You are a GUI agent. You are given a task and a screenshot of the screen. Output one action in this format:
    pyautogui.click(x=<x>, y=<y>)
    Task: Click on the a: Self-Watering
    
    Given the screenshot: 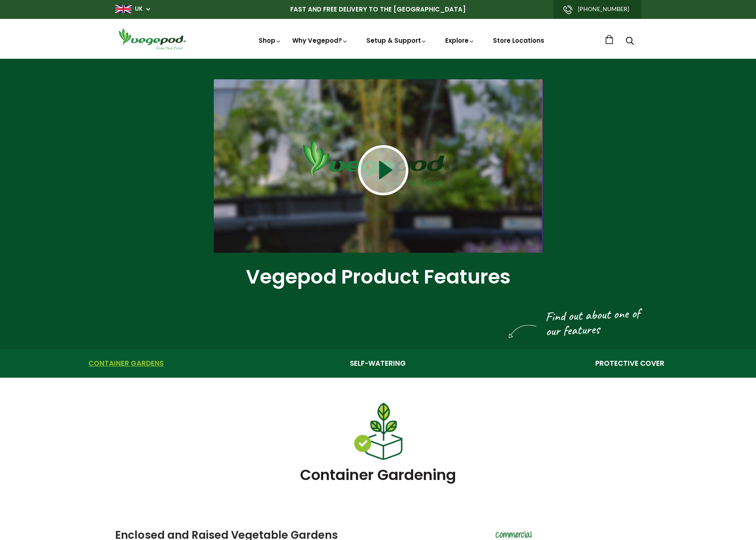 What is the action you would take?
    pyautogui.click(x=378, y=364)
    